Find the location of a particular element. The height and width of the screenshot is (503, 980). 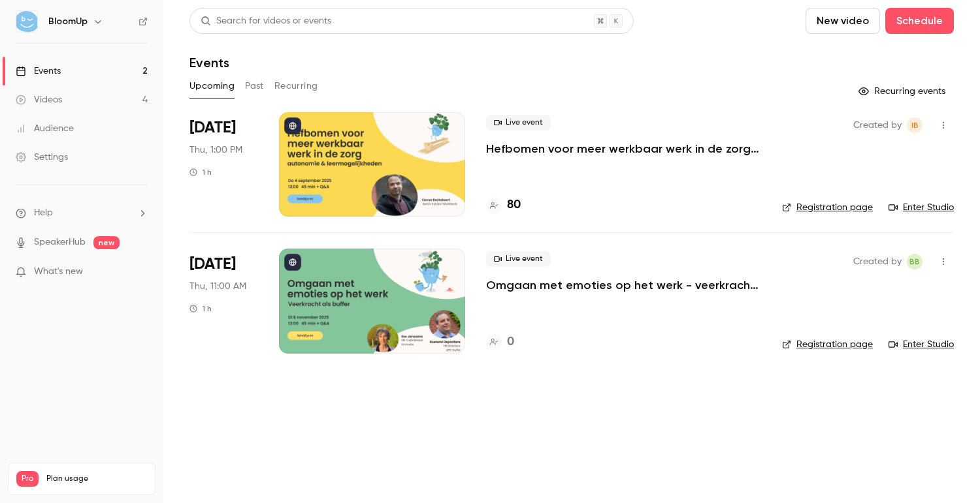

div: Nov 6 Thu, 11:00 AM (Europe/Brussels) is located at coordinates (224, 301).